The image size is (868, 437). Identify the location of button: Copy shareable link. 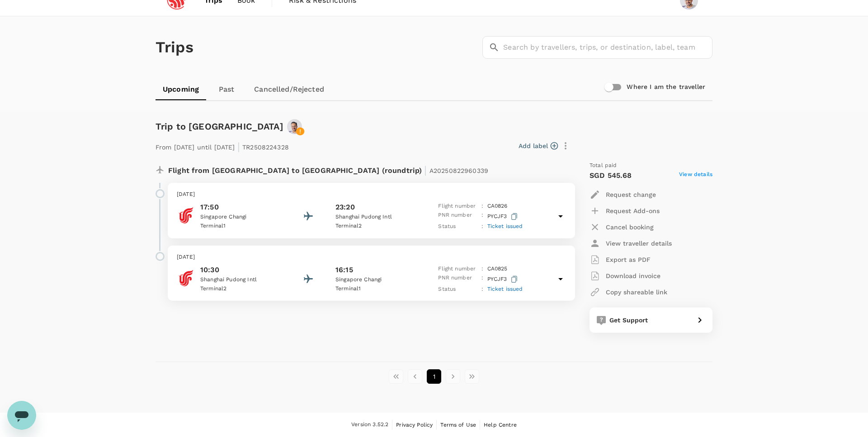
(629, 293).